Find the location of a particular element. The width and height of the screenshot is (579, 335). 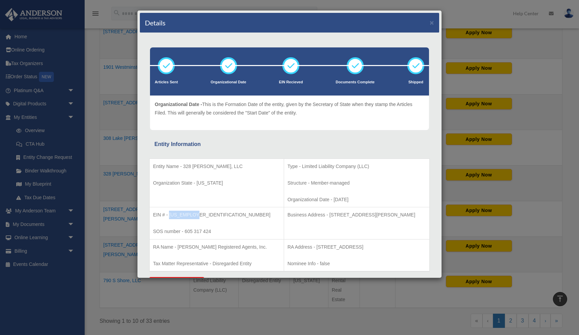

p: Tax Matter Representative - Disregarded Entity is located at coordinates (217, 263).